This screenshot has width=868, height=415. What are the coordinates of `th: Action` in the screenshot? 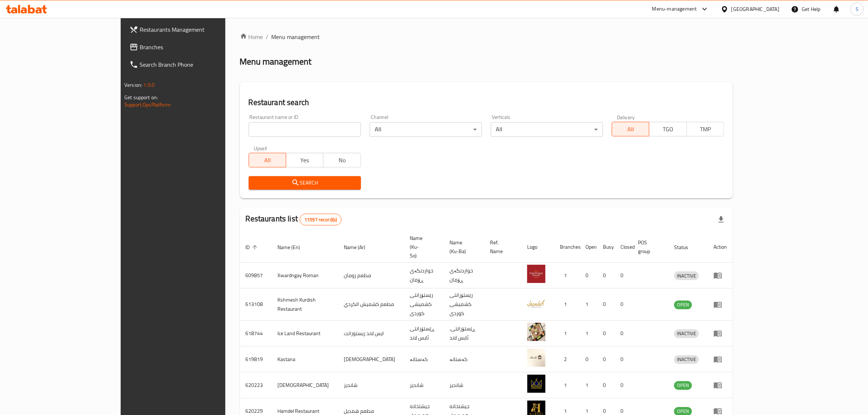 It's located at (720, 247).